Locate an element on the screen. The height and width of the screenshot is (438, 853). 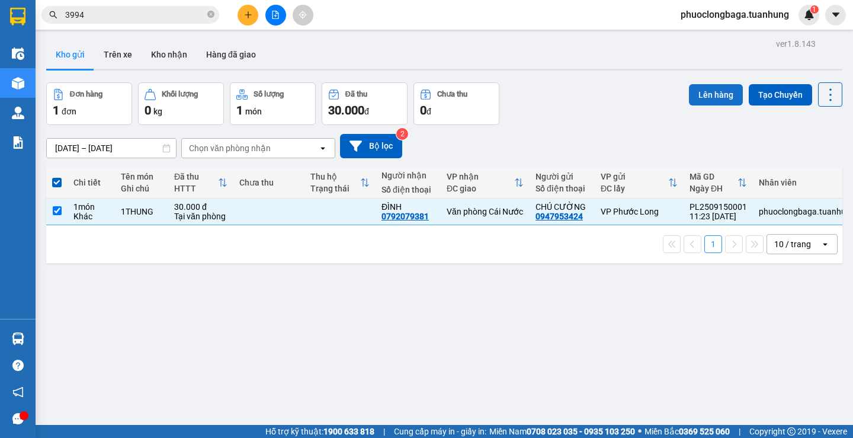
div: ĐÌNH is located at coordinates (408, 207).